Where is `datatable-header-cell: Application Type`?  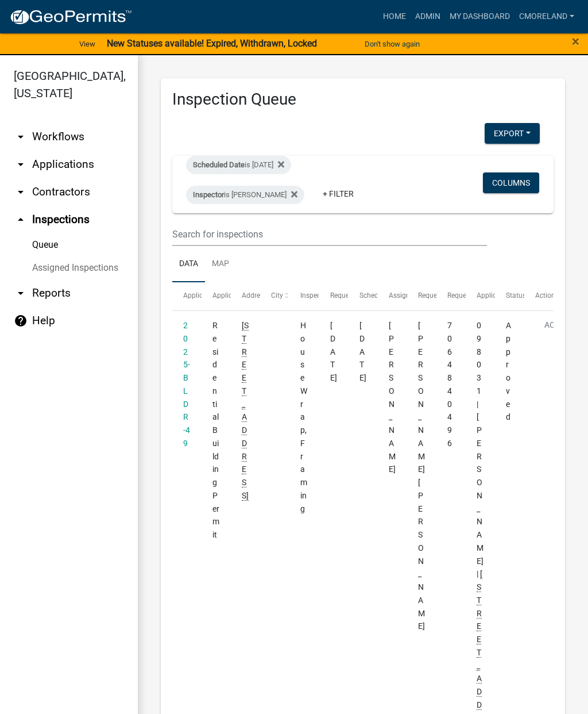 datatable-header-cell: Application Type is located at coordinates (216, 296).